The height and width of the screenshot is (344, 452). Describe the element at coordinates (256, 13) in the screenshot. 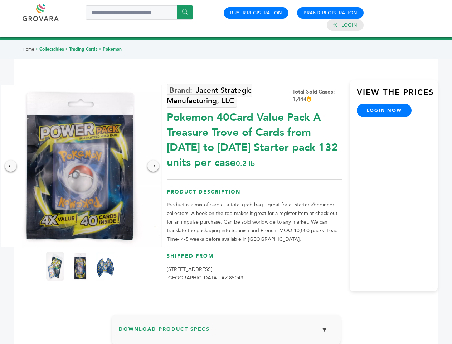

I see `a: Buyer Registration` at that location.